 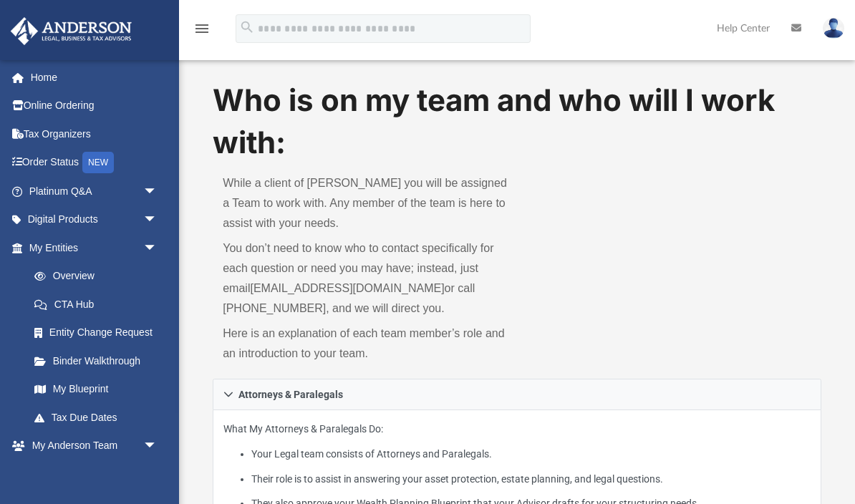 What do you see at coordinates (95, 191) in the screenshot?
I see `a: Platinum Q&Aarrow_drop_down` at bounding box center [95, 191].